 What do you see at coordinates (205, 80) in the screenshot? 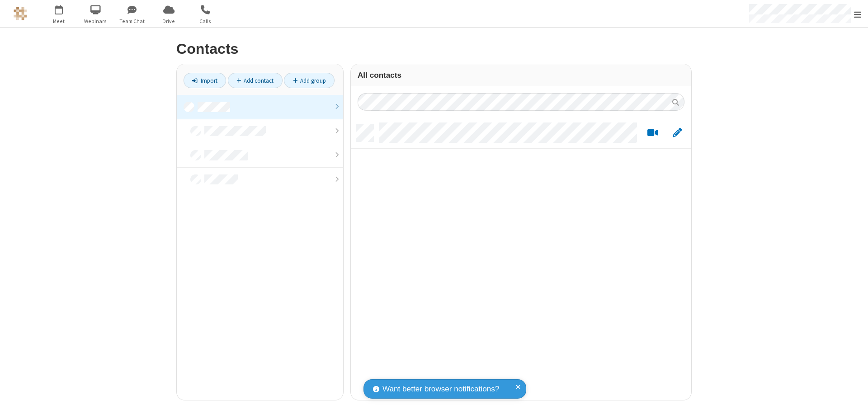
I see `a: Import` at bounding box center [205, 80].